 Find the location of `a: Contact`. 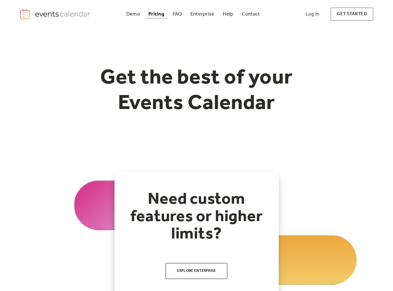

a: Contact is located at coordinates (251, 14).